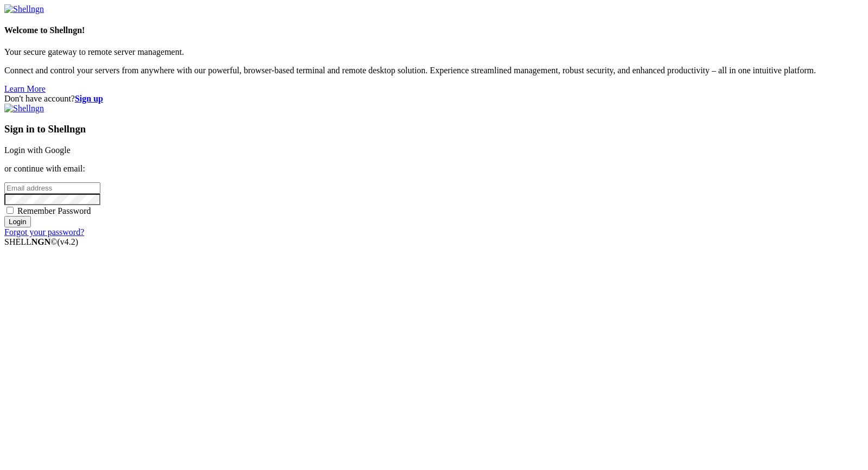 The height and width of the screenshot is (470, 868). Describe the element at coordinates (434, 99) in the screenshot. I see `div: Don't have account?` at that location.